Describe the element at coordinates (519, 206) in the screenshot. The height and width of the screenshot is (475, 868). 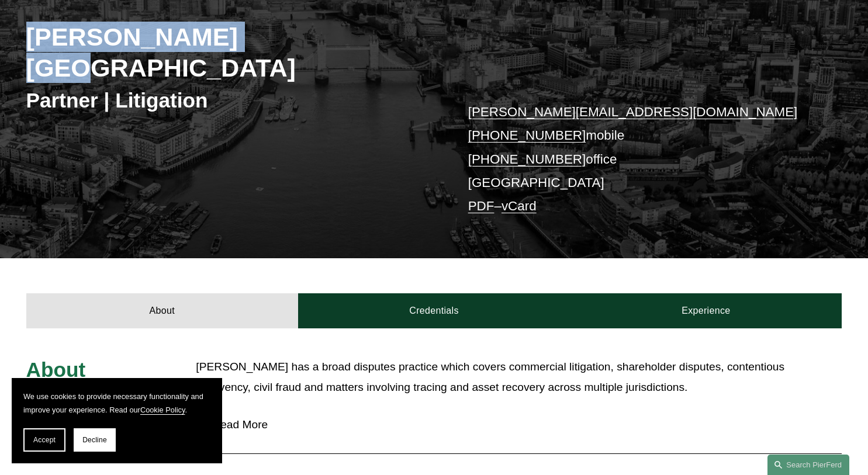
I see `a: vCard` at that location.